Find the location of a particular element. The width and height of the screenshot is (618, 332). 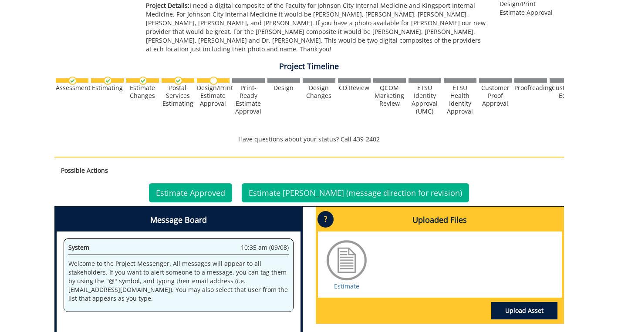

span: Project Details: is located at coordinates (168, 5).